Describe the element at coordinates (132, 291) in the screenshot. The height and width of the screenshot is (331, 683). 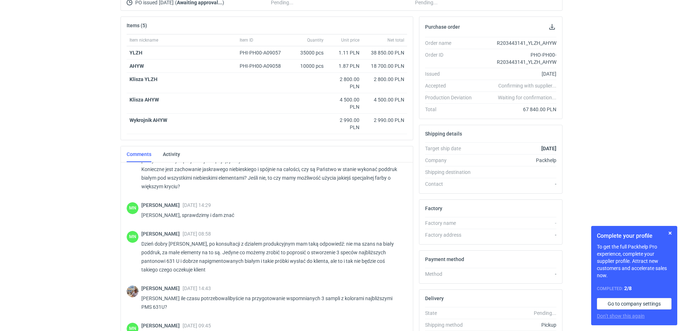
I see `img: Michał Palasek` at that location.